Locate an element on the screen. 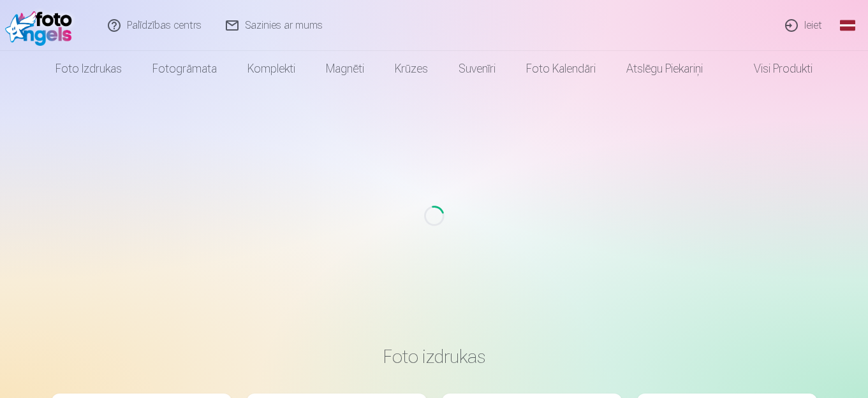 The image size is (868, 398). a: Krūzes is located at coordinates (411, 69).